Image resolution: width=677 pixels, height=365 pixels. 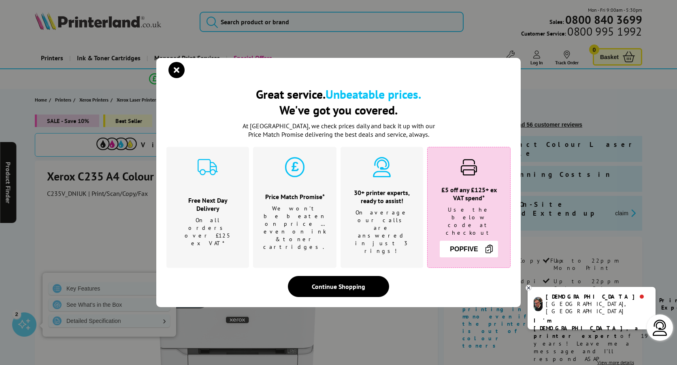 I want to click on p: We won't be beaten on price …even on ink & toner cartridges., so click(x=295, y=228).